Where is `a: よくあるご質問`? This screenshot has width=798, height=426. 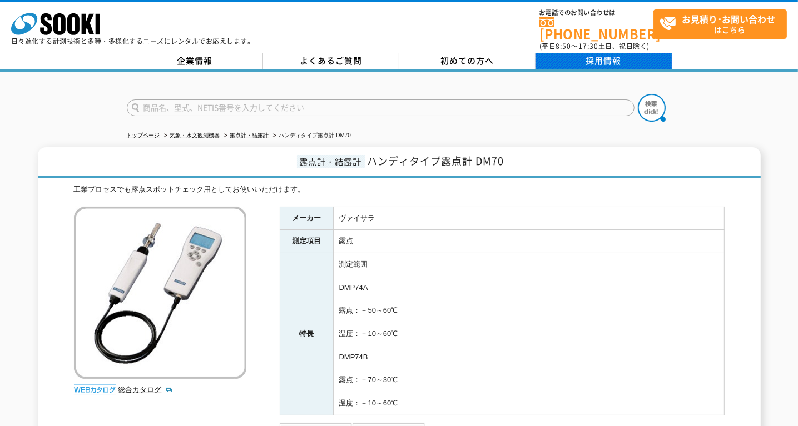 a: よくあるご質問 is located at coordinates (331, 61).